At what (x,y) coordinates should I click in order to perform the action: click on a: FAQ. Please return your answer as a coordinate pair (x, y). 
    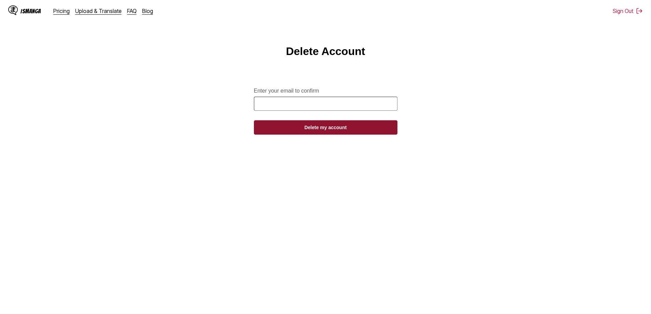
    Looking at the image, I should click on (132, 11).